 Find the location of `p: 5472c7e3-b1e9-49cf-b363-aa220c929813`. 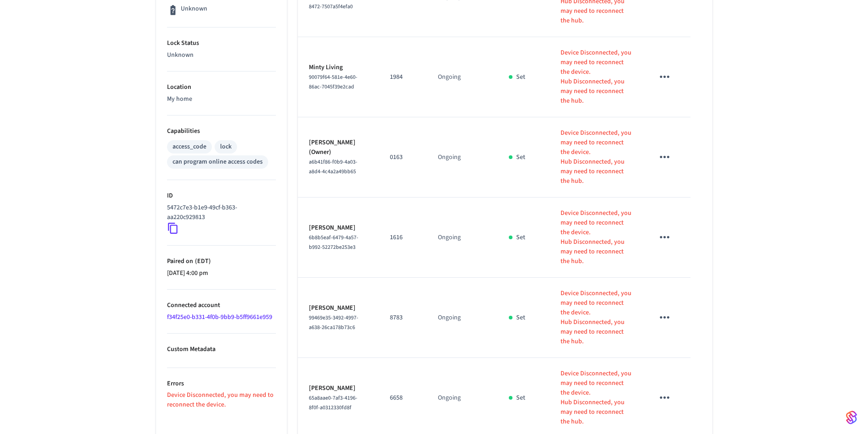

p: 5472c7e3-b1e9-49cf-b363-aa220c929813 is located at coordinates (220, 212).